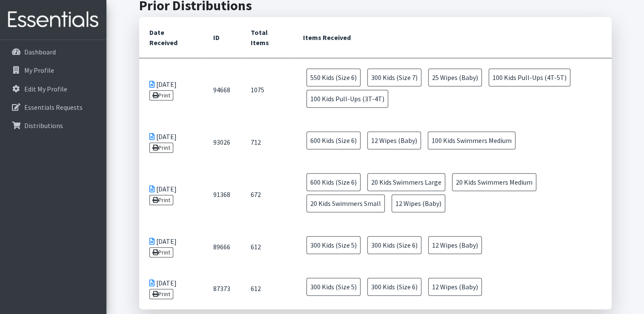 The width and height of the screenshot is (644, 314). Describe the element at coordinates (267, 194) in the screenshot. I see `td: 672` at that location.